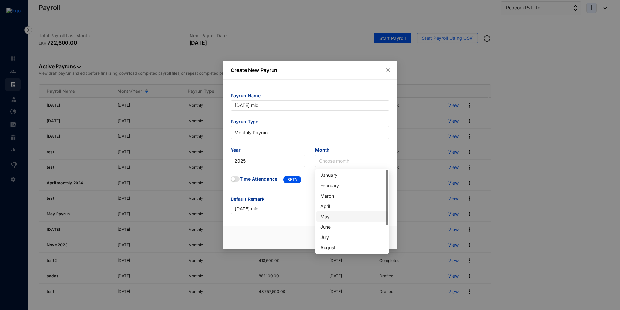 The width and height of the screenshot is (620, 310). Describe the element at coordinates (353, 151) in the screenshot. I see `span: Month` at that location.